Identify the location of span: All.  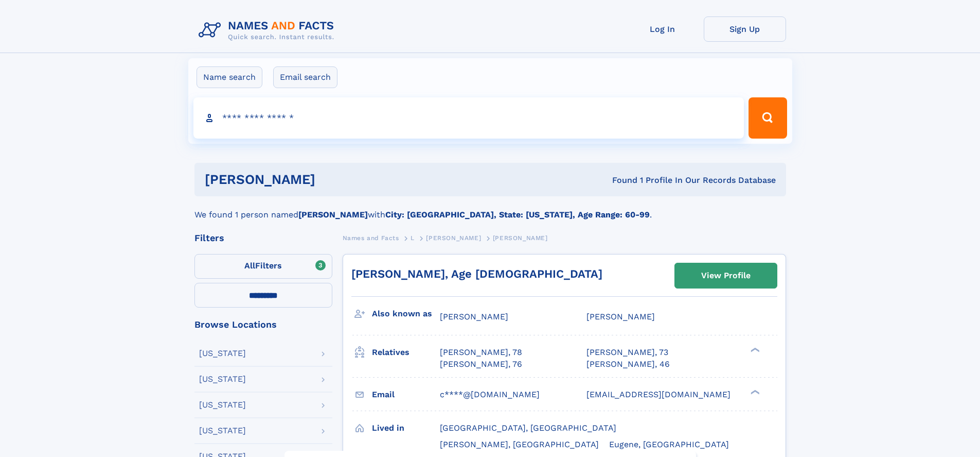
(250, 265).